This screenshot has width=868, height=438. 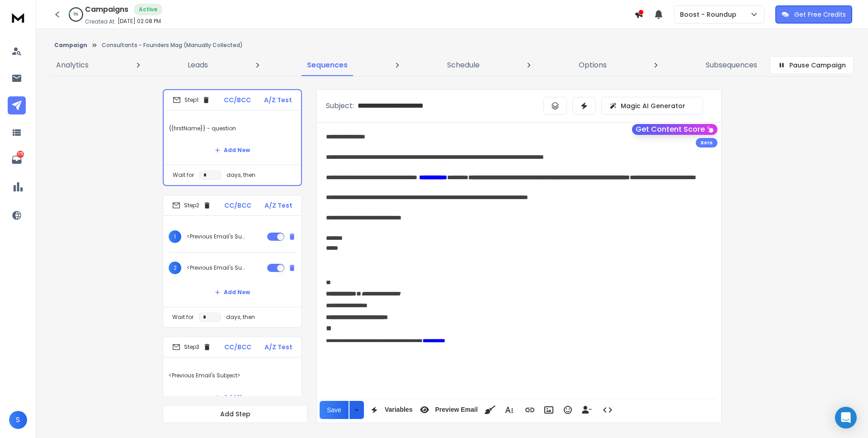 I want to click on p: Sequences, so click(x=327, y=65).